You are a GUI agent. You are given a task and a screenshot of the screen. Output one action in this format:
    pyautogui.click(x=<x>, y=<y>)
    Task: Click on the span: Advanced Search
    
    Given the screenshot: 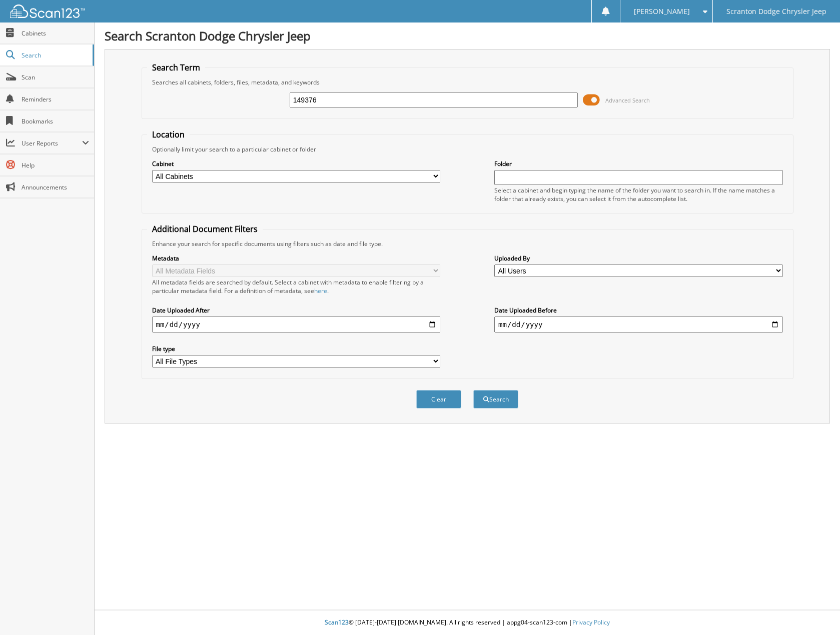 What is the action you would take?
    pyautogui.click(x=627, y=100)
    